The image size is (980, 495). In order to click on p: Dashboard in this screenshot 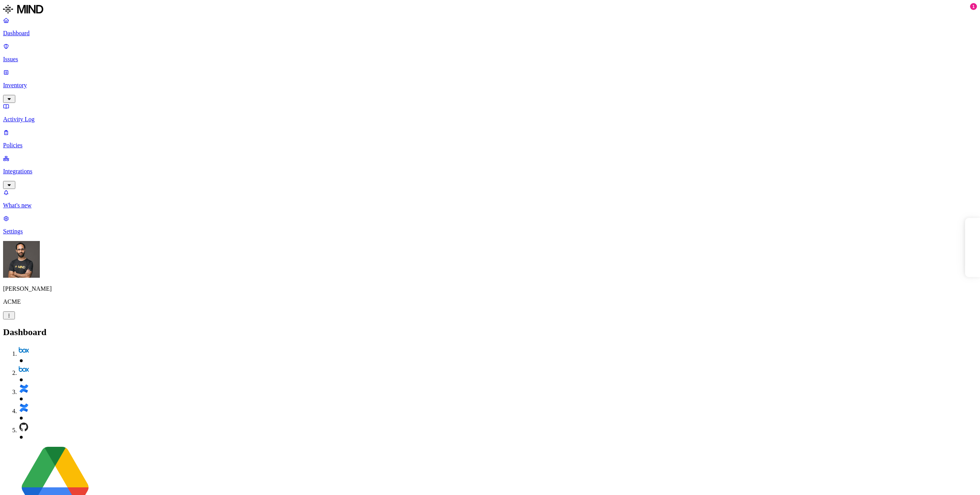, I will do `click(490, 33)`.